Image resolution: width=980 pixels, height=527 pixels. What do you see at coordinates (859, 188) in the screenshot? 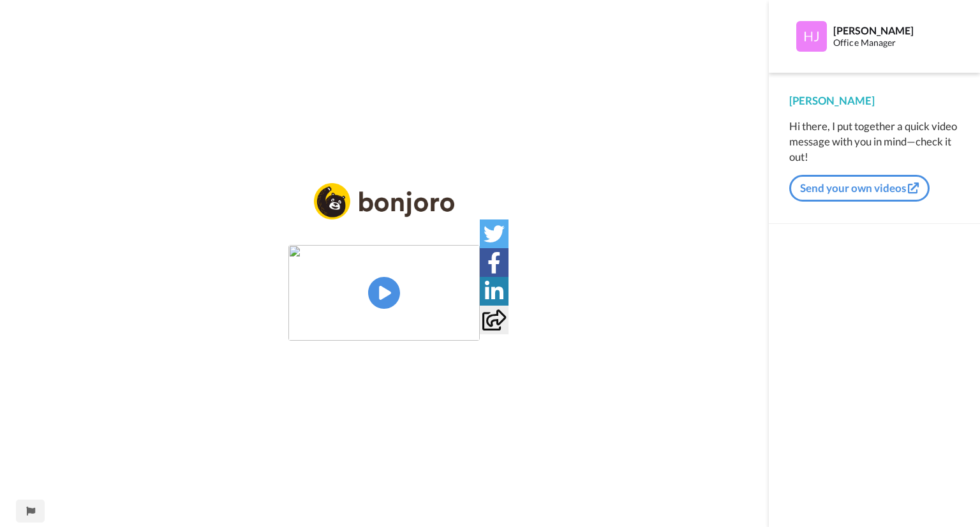
I see `button: Send your own videos` at bounding box center [859, 188].